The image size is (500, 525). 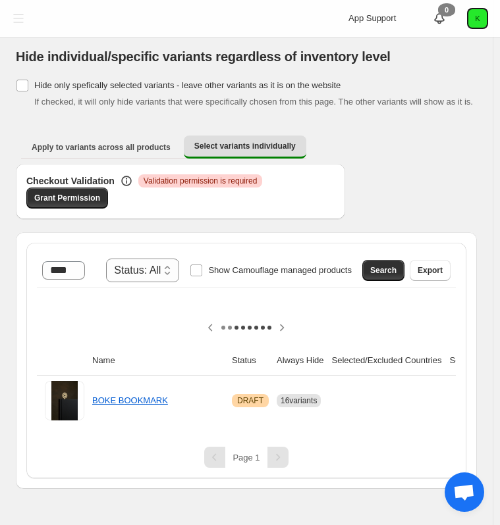 I want to click on span: Export, so click(x=430, y=271).